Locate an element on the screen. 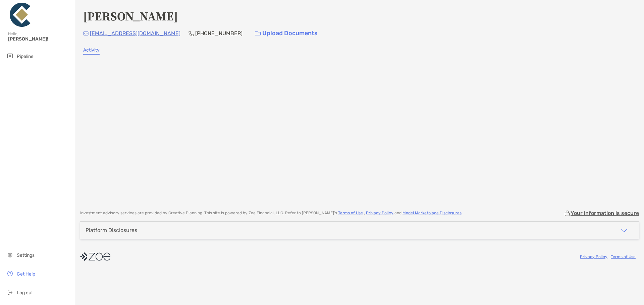  a: Activity is located at coordinates (91, 51).